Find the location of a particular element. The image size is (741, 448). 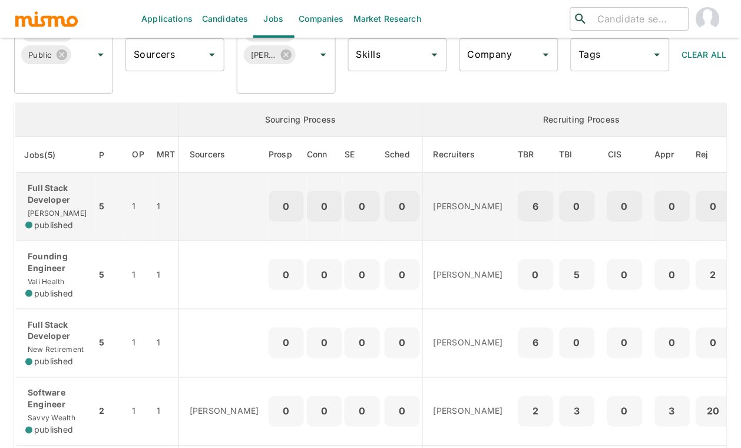

span: P is located at coordinates (109, 155).